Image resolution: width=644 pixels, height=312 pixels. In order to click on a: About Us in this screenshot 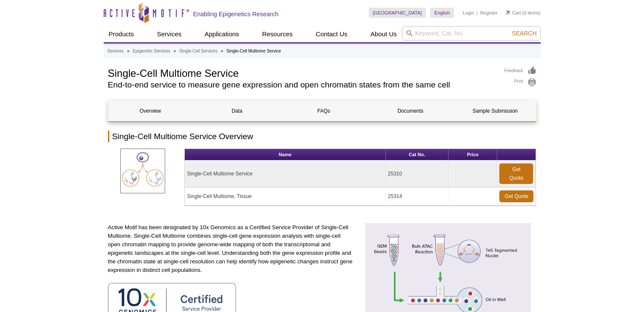, I will do `click(384, 34)`.